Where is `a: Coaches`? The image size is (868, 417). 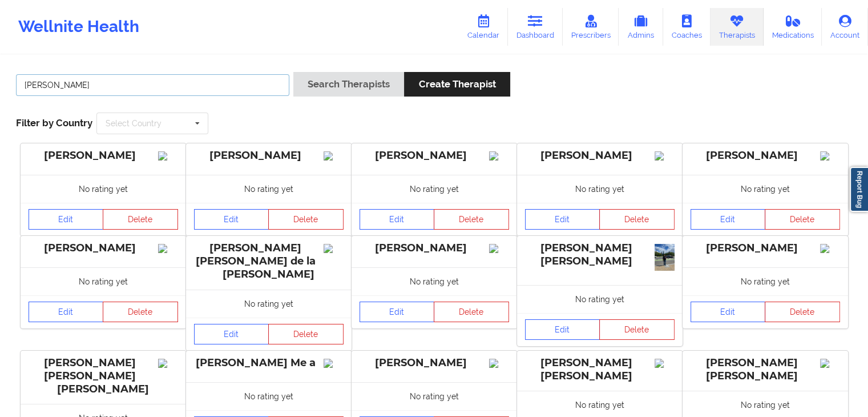
a: Coaches is located at coordinates (686, 27).